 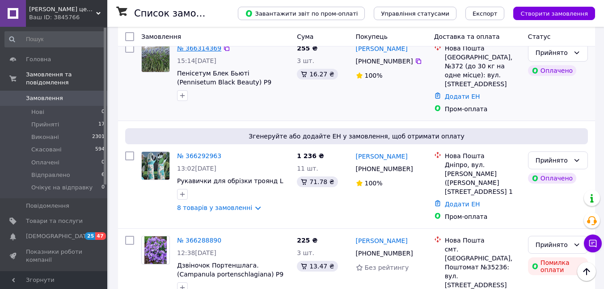 I want to click on span: Експорт, so click(x=485, y=13).